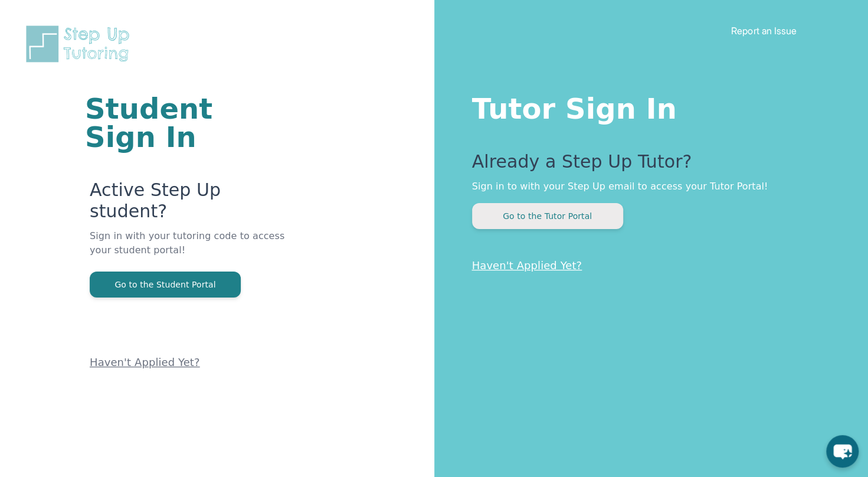  What do you see at coordinates (191, 250) in the screenshot?
I see `p: Sign in with your tutoring code to access your student portal!` at bounding box center [191, 250].